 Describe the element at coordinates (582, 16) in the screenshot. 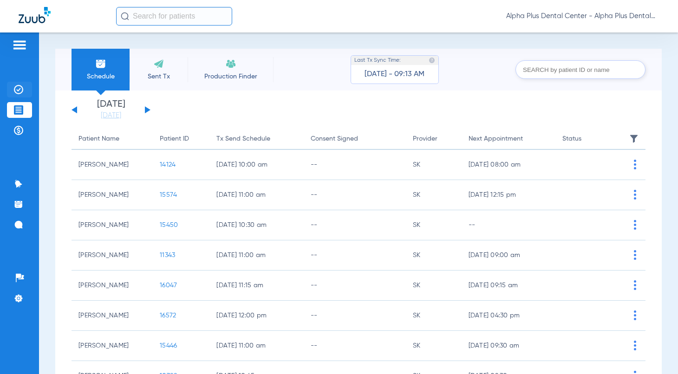

I see `span: Alpha Plus Dental Center - Alpha Plus Dental` at that location.